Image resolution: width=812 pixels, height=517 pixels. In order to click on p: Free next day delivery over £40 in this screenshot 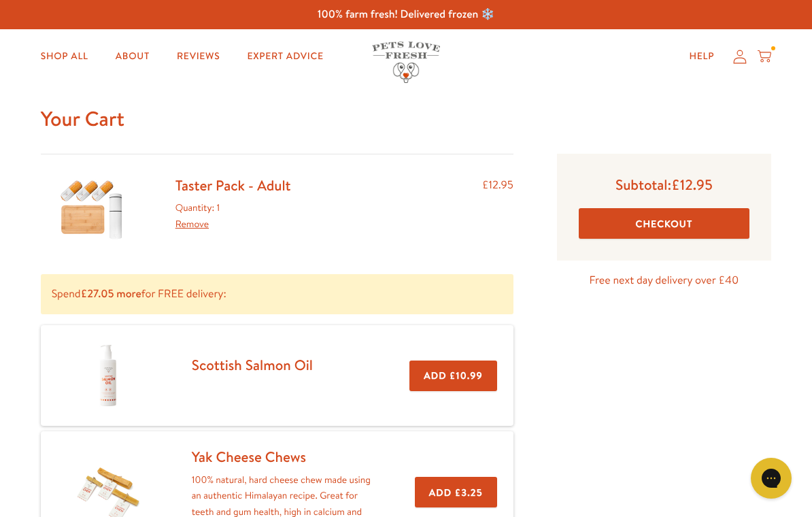, I will do `click(663, 281)`.